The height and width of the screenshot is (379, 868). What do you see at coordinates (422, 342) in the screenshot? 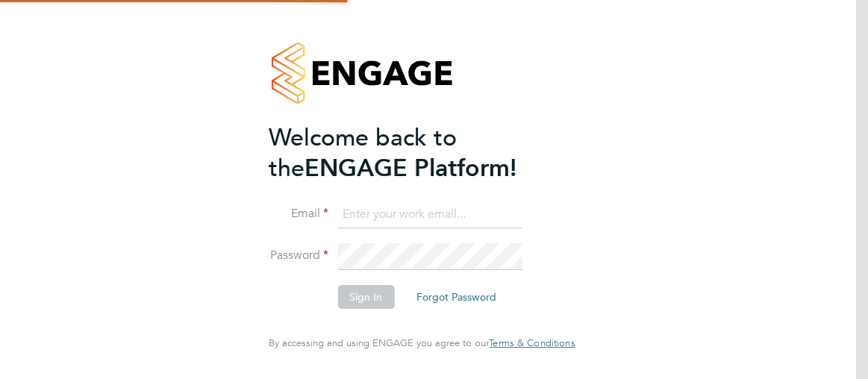
I see `span: By accessing and using ENGAGE you agree to our` at bounding box center [422, 342].